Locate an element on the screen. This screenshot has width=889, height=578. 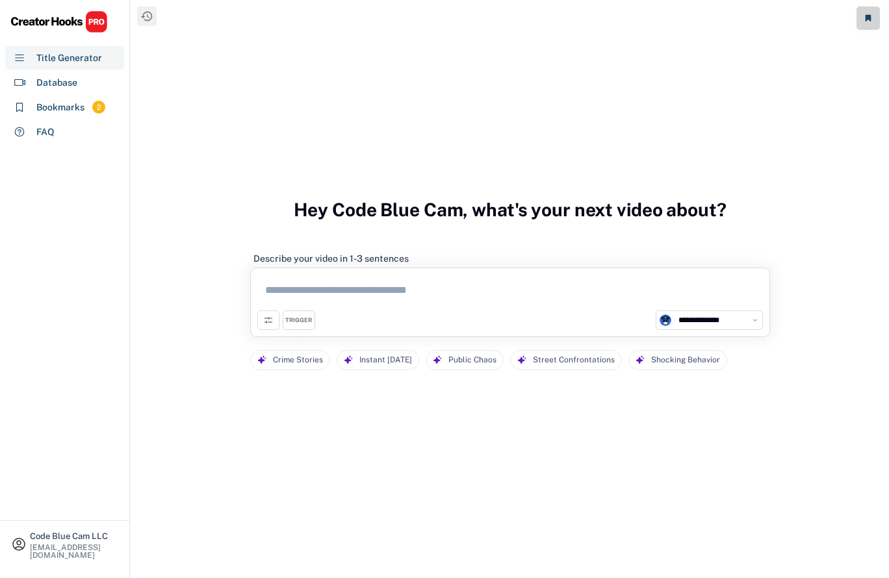
img: unnamed.jpg is located at coordinates (665, 320).